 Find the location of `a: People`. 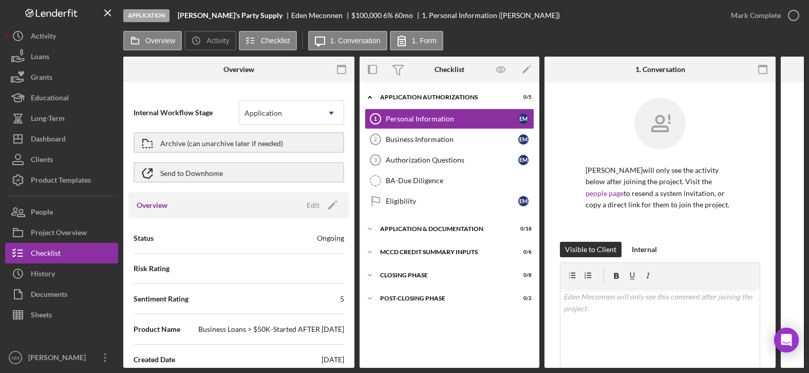

a: People is located at coordinates (62, 212).